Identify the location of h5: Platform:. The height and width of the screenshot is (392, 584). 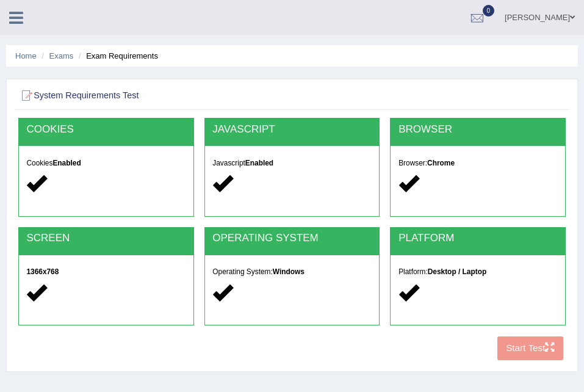
(478, 271).